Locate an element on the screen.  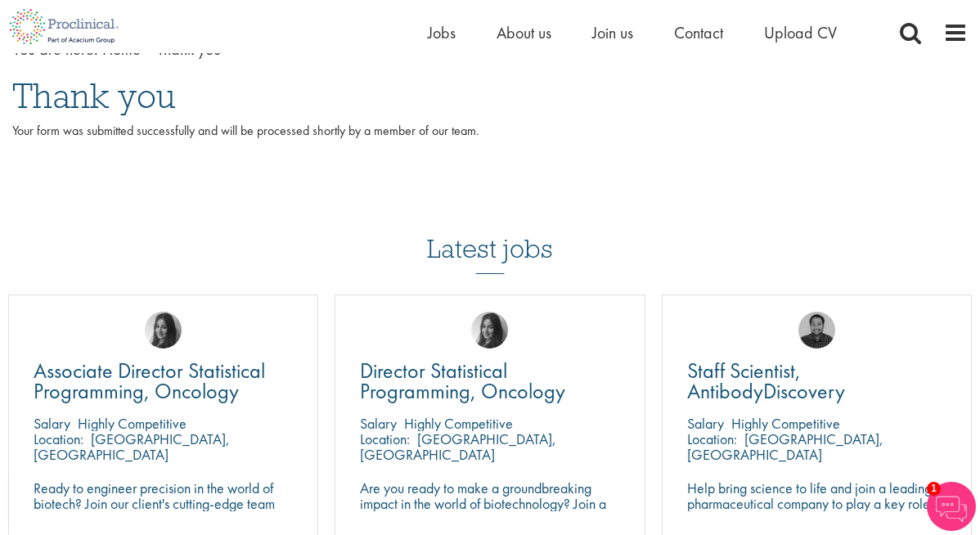
span: Staff Scientist, AntibodyDiscovery is located at coordinates (766, 380).